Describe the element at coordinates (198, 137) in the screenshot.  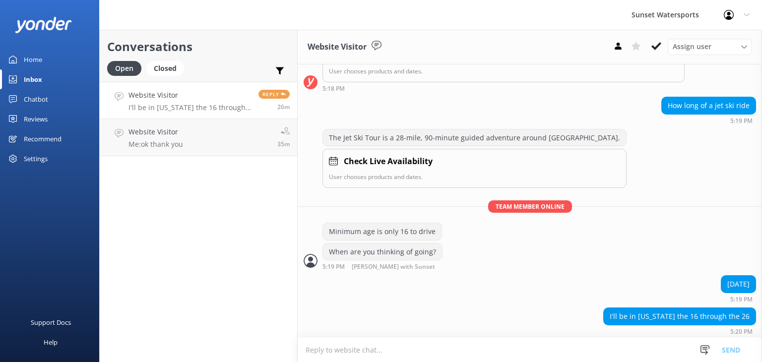
I see `a: Website VisitorMe:ok thank you35m` at that location.